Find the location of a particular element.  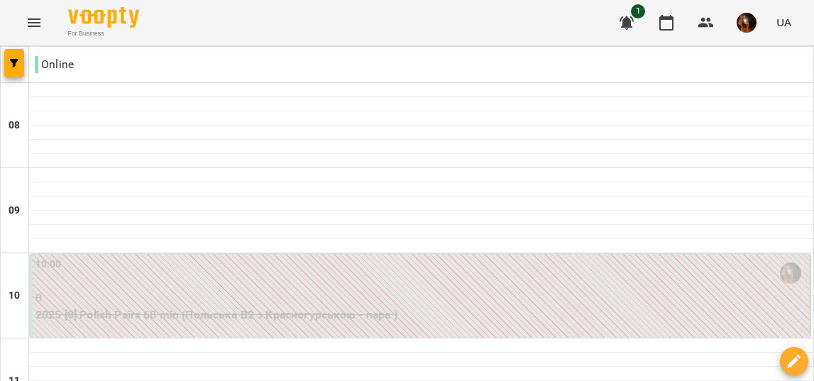

span: 1 is located at coordinates (638, 11).